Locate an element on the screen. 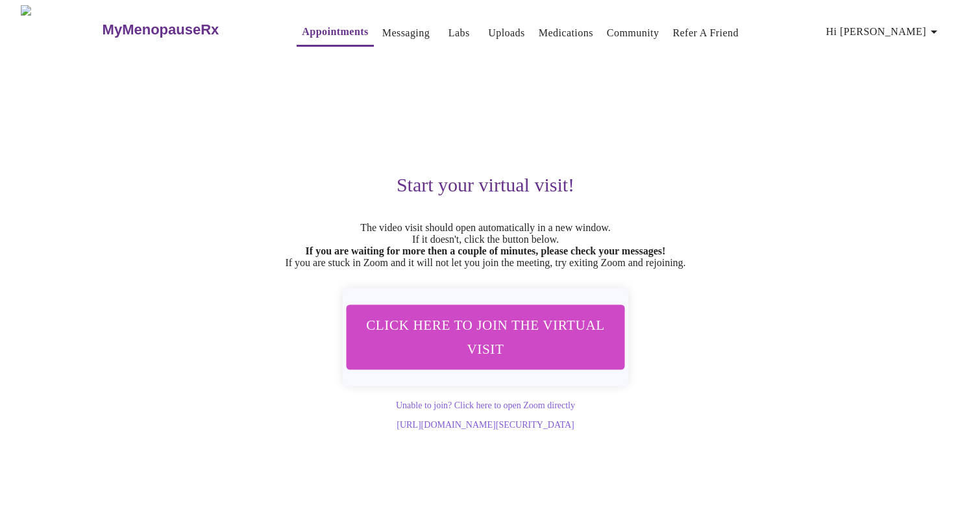  strong: If you are waiting for more then a couple of minutes, please check your messages! is located at coordinates (485, 250).